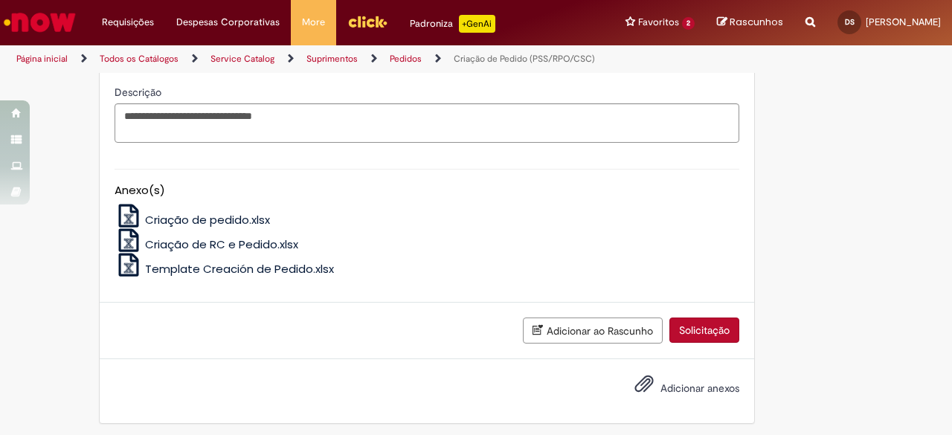 The height and width of the screenshot is (435, 952). Describe the element at coordinates (222, 244) in the screenshot. I see `span: Criação de RC e Pedido.xlsx` at that location.